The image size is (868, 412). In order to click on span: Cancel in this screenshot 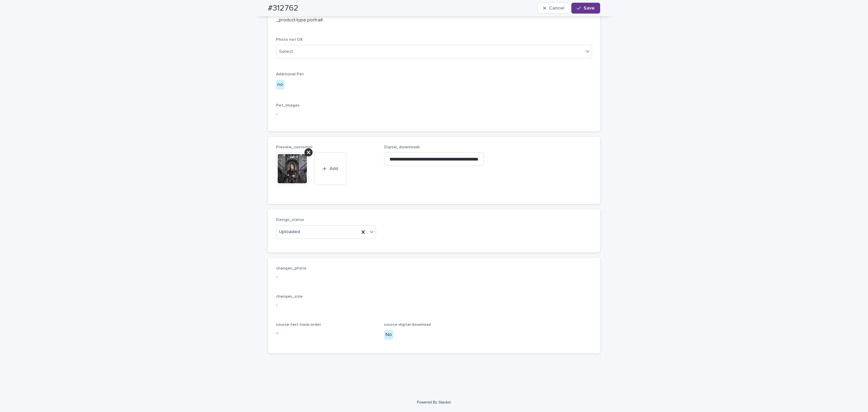, I will do `click(556, 8)`.